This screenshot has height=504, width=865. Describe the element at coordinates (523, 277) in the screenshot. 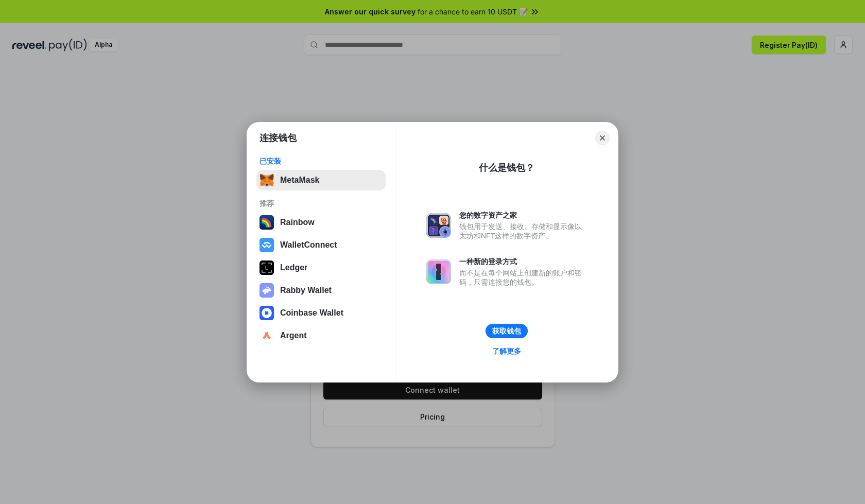

I see `div: 而不是在每个网站上创建新的账户和密码，只需连接您的钱包。` at that location.